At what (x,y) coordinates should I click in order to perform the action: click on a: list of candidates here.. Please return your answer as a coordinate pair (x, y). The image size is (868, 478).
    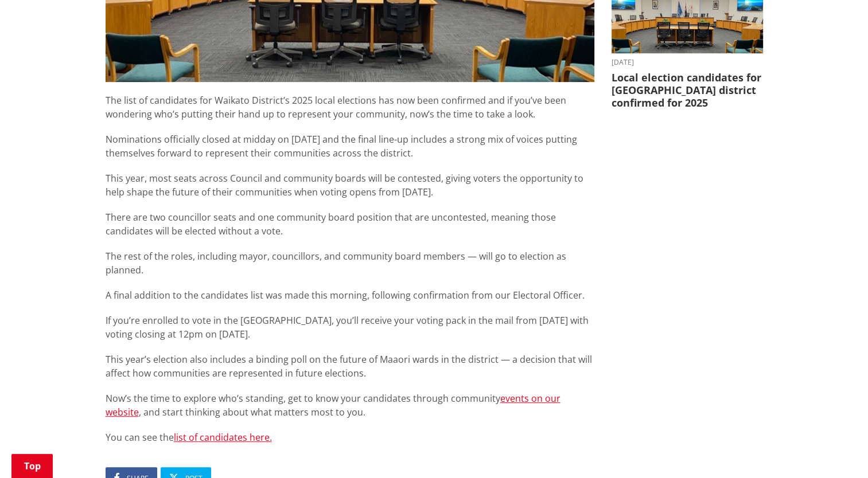
    Looking at the image, I should click on (222, 437).